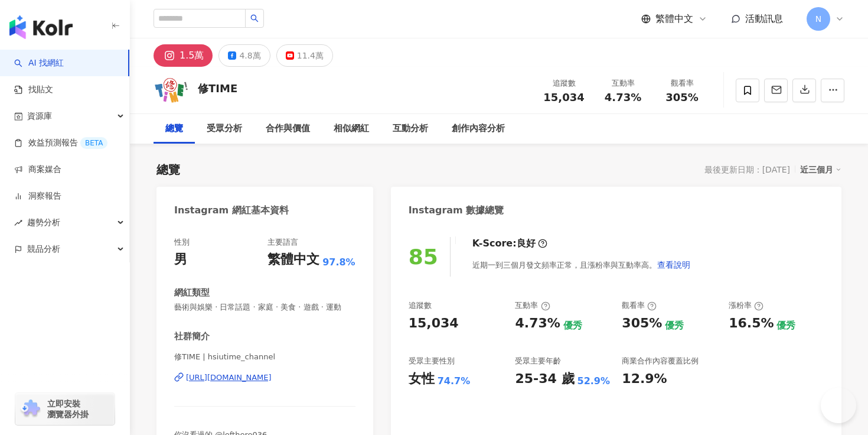 This screenshot has width=868, height=435. I want to click on div: 11.4萬, so click(310, 56).